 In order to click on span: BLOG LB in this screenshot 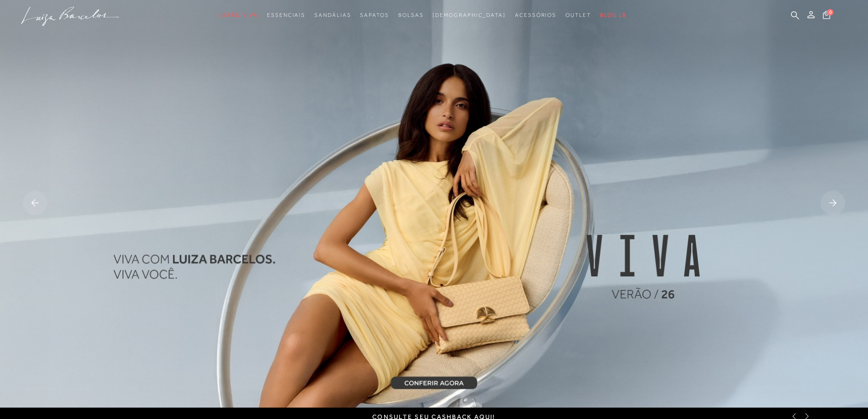, I will do `click(613, 15)`.